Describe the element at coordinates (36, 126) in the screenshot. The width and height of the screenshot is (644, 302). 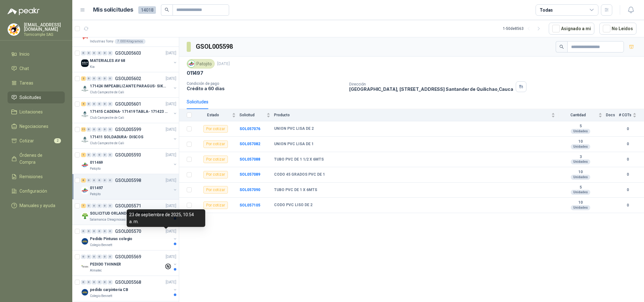
I see `a: Negociaciones` at that location.